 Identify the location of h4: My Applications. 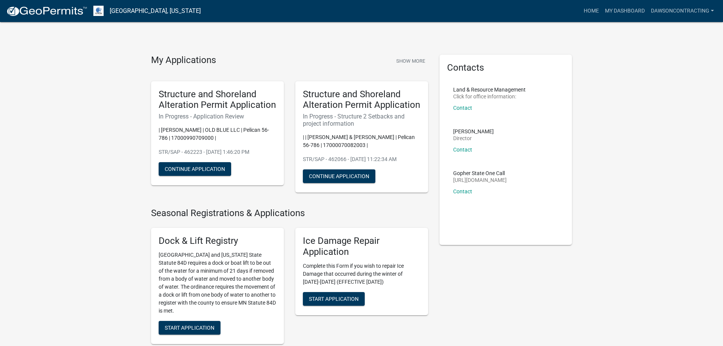
(183, 60).